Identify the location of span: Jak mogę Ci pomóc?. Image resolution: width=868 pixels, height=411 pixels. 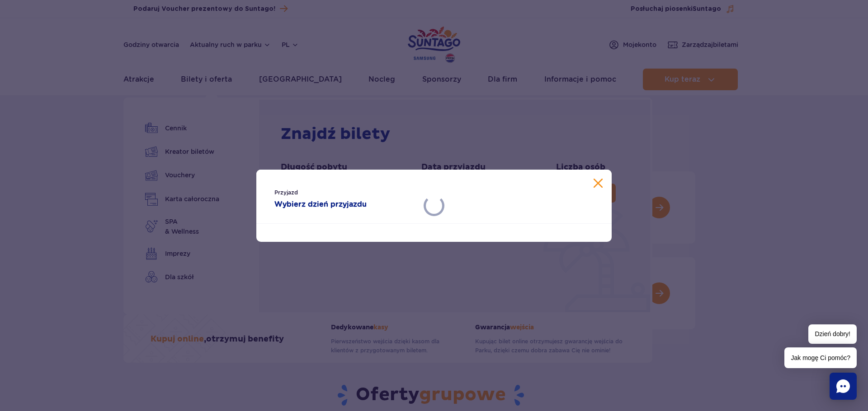
(820, 358).